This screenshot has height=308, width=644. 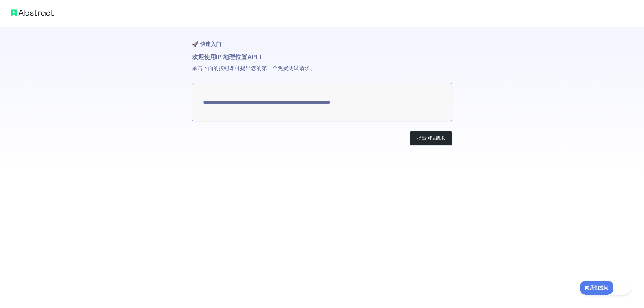 What do you see at coordinates (431, 138) in the screenshot?
I see `button: 提出测试请求` at bounding box center [431, 138].